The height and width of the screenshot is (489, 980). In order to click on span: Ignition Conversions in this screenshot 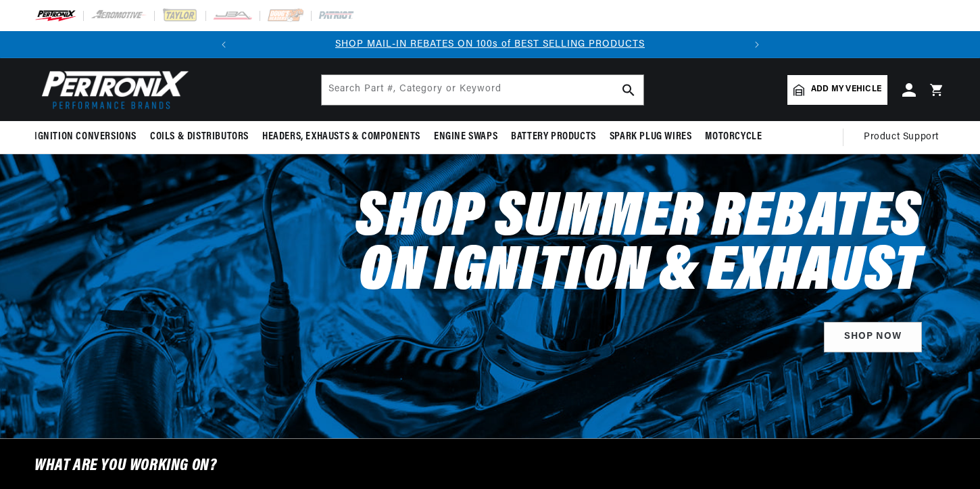, I will do `click(86, 137)`.